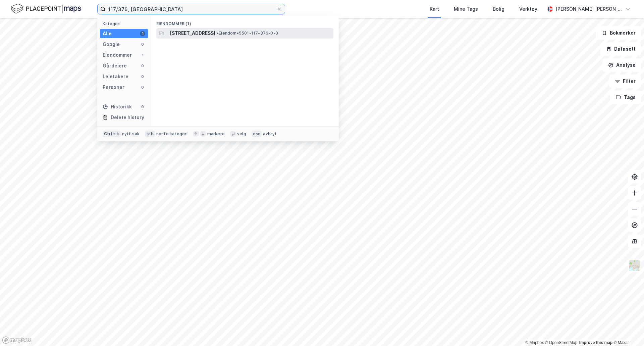 The height and width of the screenshot is (346, 644). I want to click on div: neste kategori, so click(172, 134).